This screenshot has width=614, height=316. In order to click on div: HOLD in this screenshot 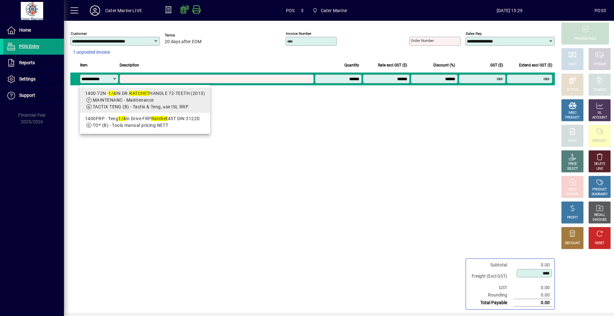, I will do `click(573, 190)`.